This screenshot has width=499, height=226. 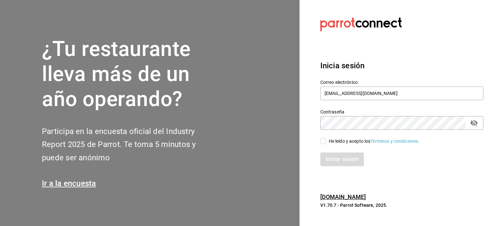 I want to click on button: passwordField, so click(x=474, y=123).